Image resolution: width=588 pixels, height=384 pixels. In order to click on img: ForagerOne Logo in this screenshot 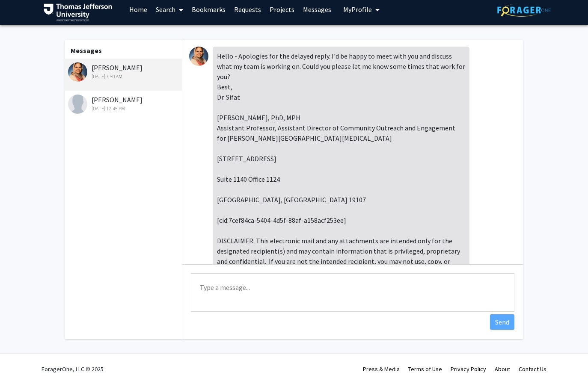, I will do `click(524, 10)`.